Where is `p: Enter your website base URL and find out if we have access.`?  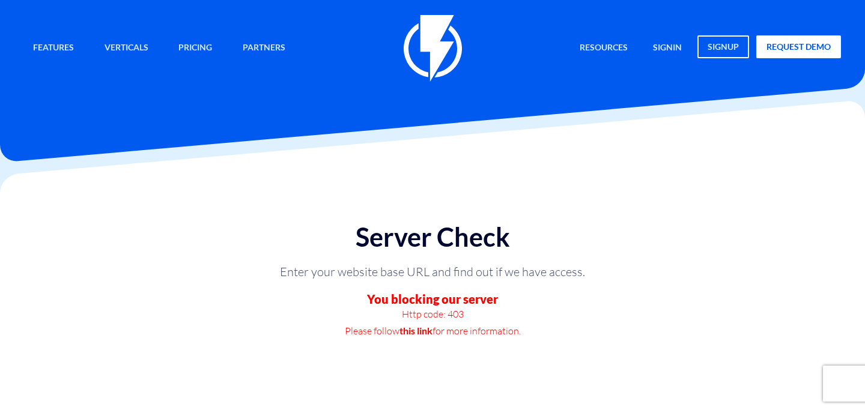 p: Enter your website base URL and find out if we have access. is located at coordinates (433, 272).